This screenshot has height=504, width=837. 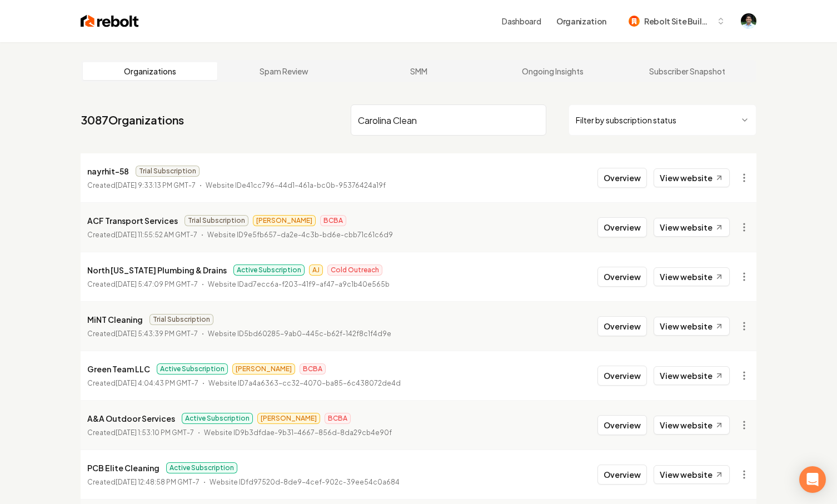 I want to click on a: Organizations, so click(x=150, y=71).